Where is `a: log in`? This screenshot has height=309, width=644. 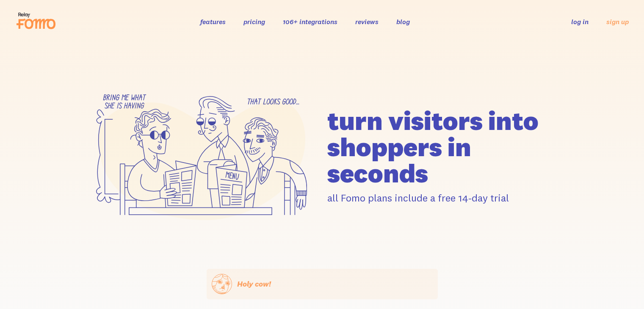
a: log in is located at coordinates (579, 22).